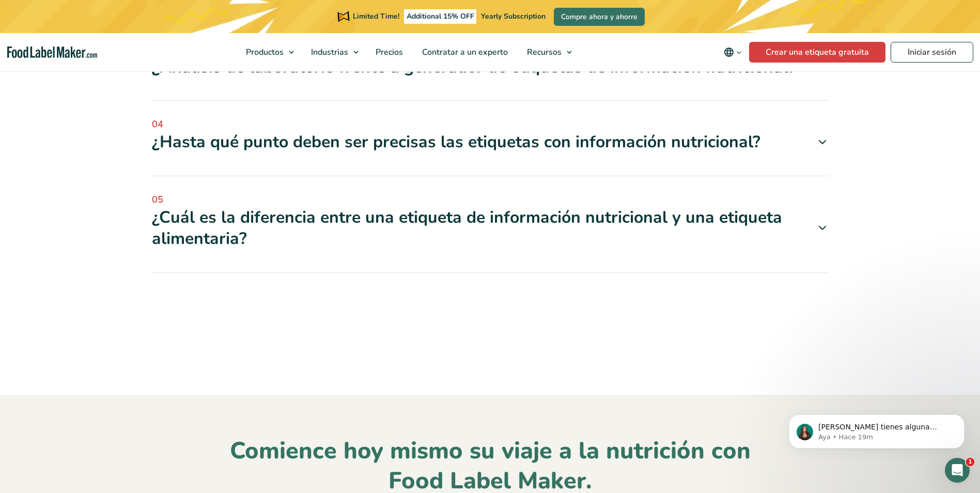  I want to click on a: Crear una etiqueta gratuita, so click(817, 52).